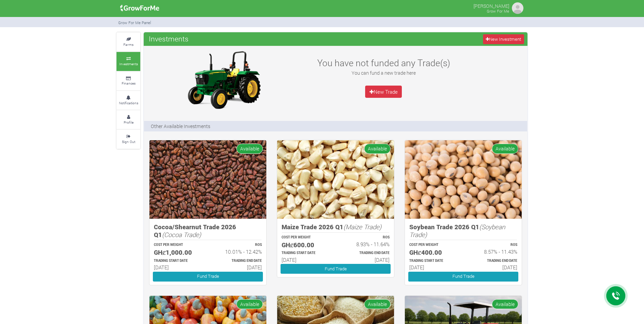 The width and height of the screenshot is (644, 324). Describe the element at coordinates (238, 252) in the screenshot. I see `h6: 10.01% - 12.42%` at that location.